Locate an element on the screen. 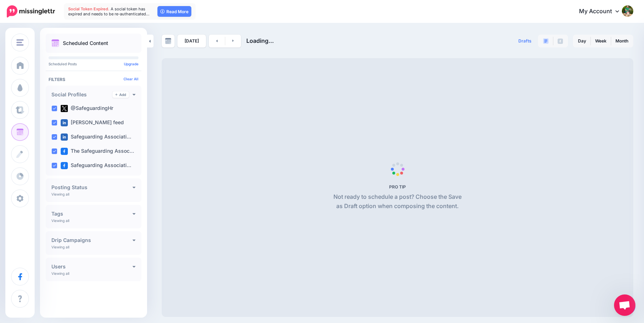  a: Open chat is located at coordinates (624, 305).